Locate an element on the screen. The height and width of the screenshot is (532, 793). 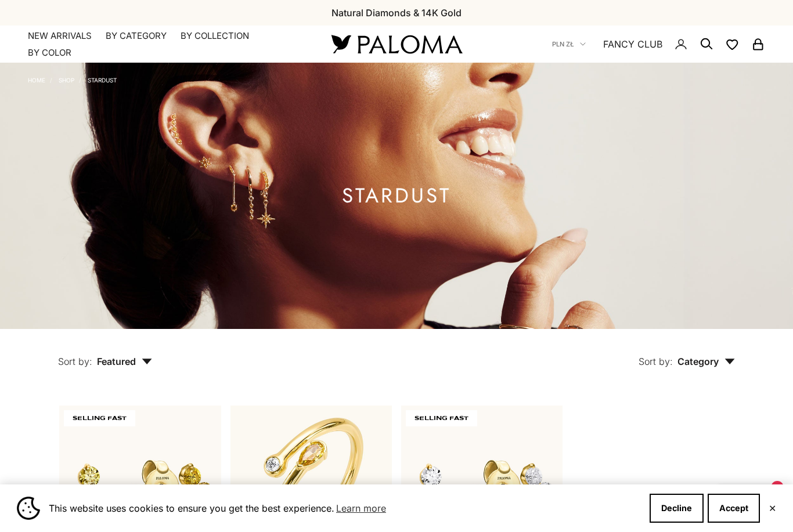
nav: Primary navigation is located at coordinates (165, 44).